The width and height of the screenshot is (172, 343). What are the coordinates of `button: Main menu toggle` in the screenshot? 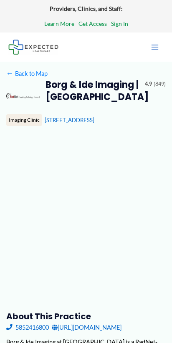 It's located at (155, 47).